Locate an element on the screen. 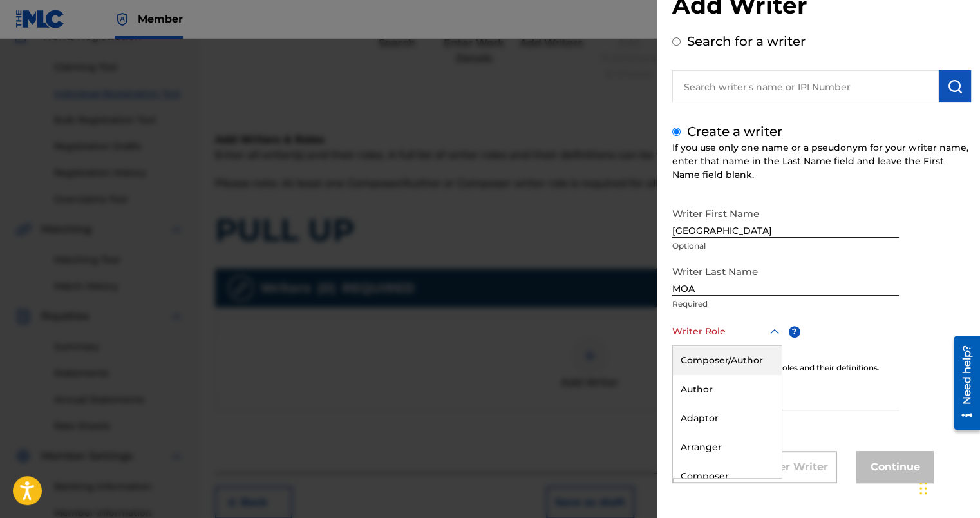  p: Required is located at coordinates (786, 304).